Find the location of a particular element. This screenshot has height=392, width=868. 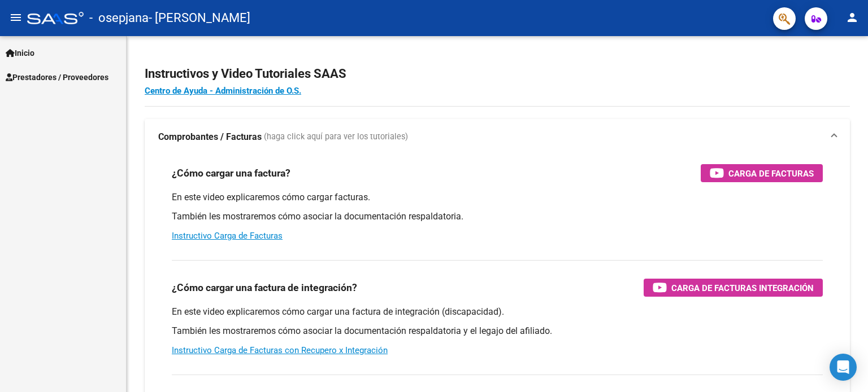

h2: Instructivos y Video Tutoriales SAAS is located at coordinates (497, 74).